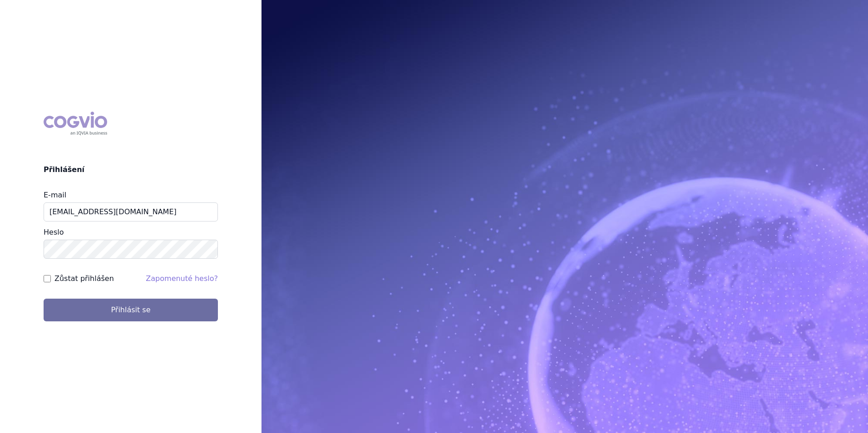  Describe the element at coordinates (131, 170) in the screenshot. I see `h2: Přihlášení` at that location.